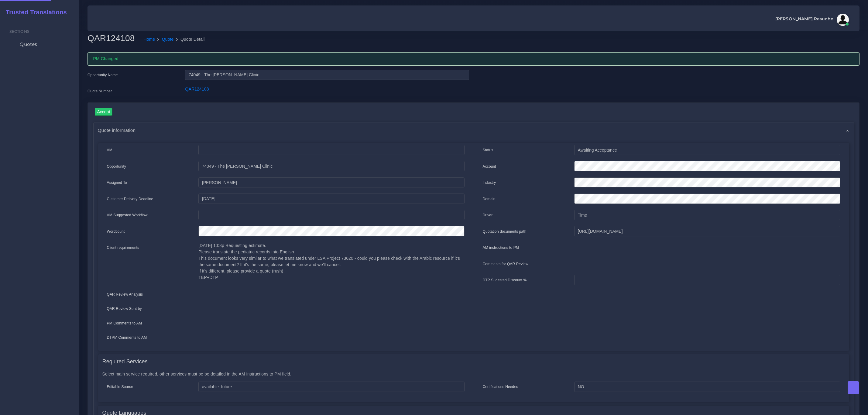 The image size is (868, 415). What do you see at coordinates (488, 150) in the screenshot?
I see `label: Status` at bounding box center [488, 150].